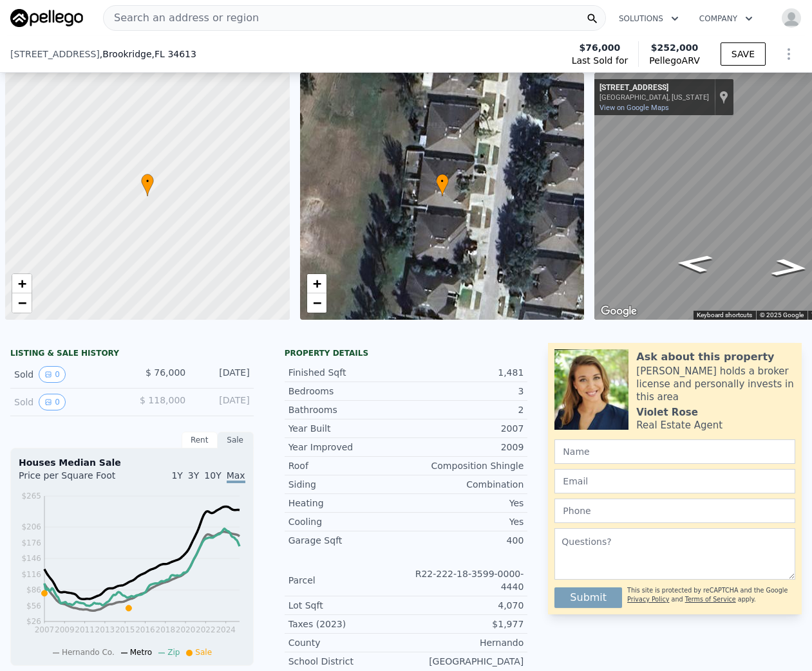 This screenshot has width=812, height=671. What do you see at coordinates (163, 400) in the screenshot?
I see `span: $ 118,000` at bounding box center [163, 400].